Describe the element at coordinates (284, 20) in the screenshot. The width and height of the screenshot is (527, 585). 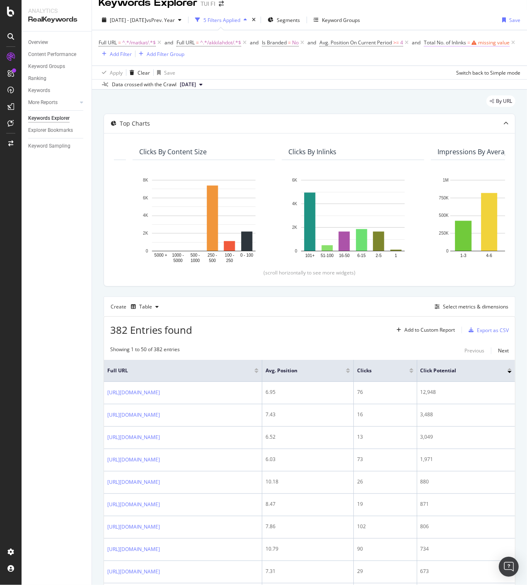
I see `button: Segments` at that location.